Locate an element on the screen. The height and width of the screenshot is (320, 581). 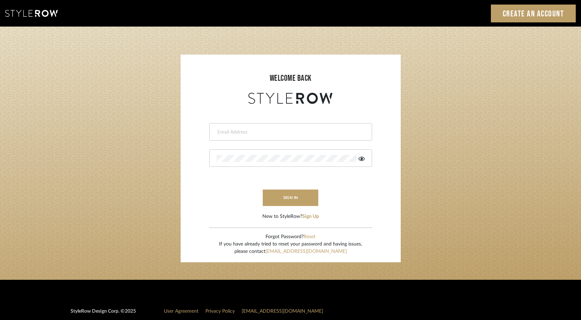
div: If you have already tried to reset your password and having issues, please contact is located at coordinates (290, 248).